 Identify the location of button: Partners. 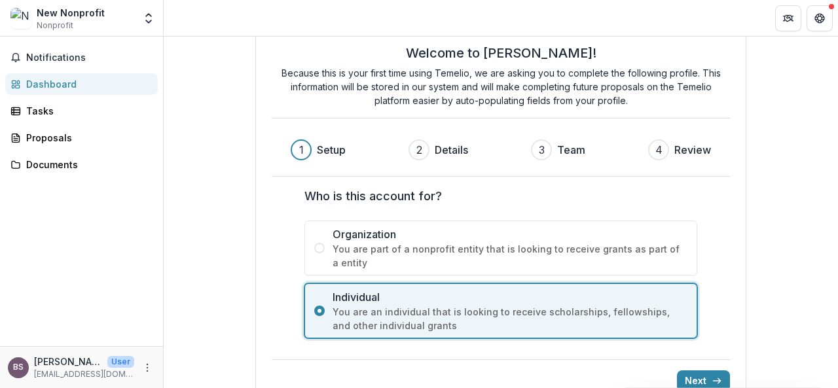
(788, 18).